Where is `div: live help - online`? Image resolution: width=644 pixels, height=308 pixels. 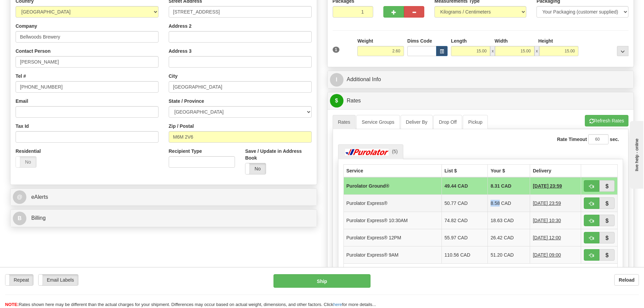
div: live help - online is located at coordinates (34, 8).